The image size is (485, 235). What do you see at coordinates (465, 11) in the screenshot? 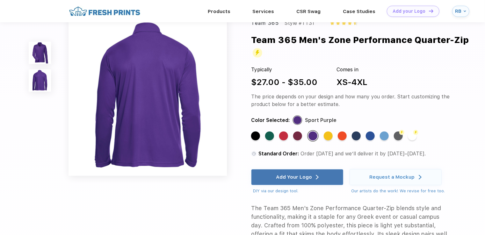
I see `img: arrow_down_blue.svg` at bounding box center [465, 11].